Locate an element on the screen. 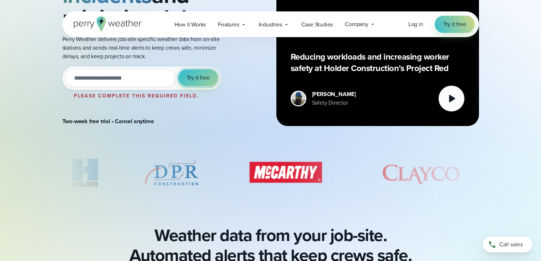  div: slideshow is located at coordinates (271, 174).